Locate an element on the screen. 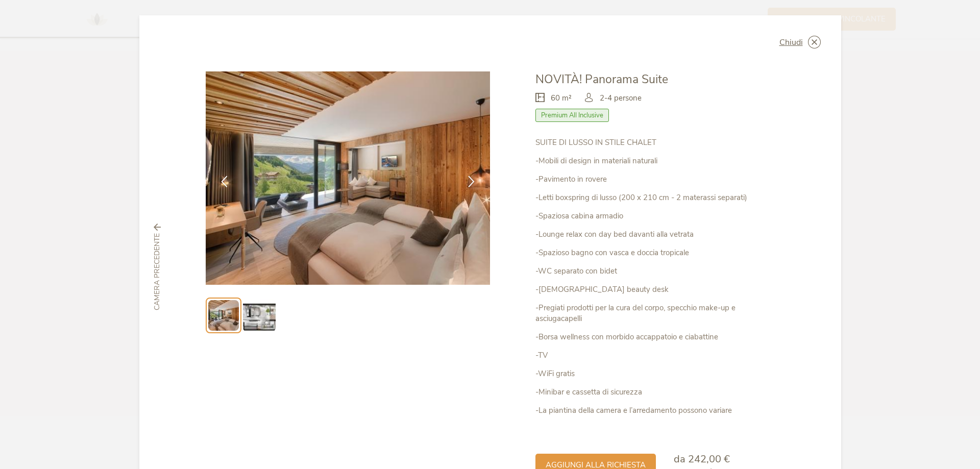  p: -Borsa wellness con morbido accappatoio e ciabattine is located at coordinates (655, 337).